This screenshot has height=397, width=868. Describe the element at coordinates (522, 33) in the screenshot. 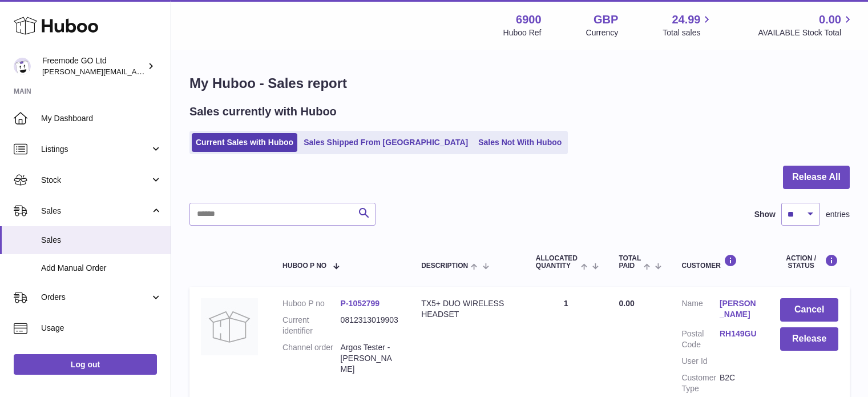

I see `div: Huboo Ref` at that location.